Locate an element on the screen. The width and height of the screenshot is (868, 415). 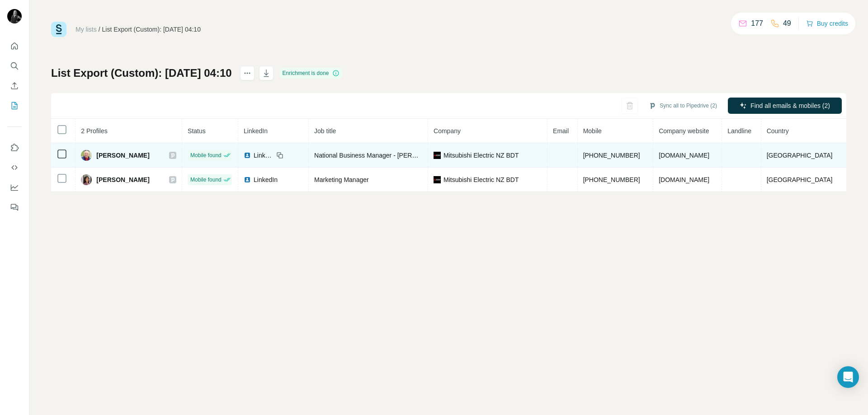
span: Job title is located at coordinates (325, 131).